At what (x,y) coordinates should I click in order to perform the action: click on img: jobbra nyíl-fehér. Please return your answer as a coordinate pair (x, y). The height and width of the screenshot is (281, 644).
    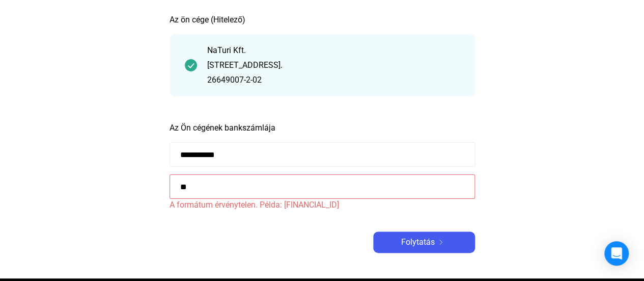
    Looking at the image, I should click on (441, 242).